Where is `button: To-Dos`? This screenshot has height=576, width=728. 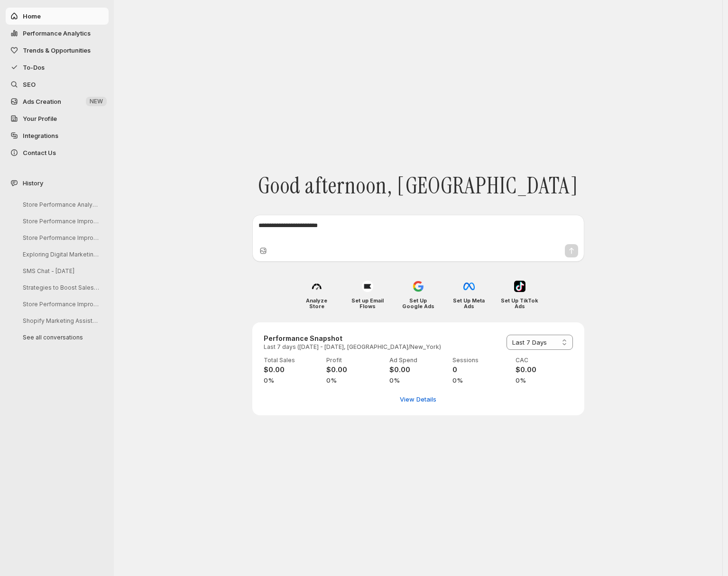 button: To-Dos is located at coordinates (57, 67).